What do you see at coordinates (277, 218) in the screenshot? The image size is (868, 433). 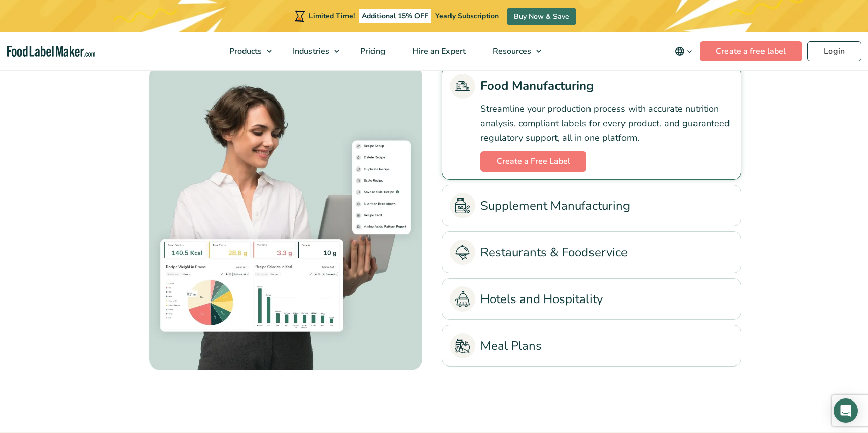 I see `div: Food Manufacturing` at bounding box center [277, 218].